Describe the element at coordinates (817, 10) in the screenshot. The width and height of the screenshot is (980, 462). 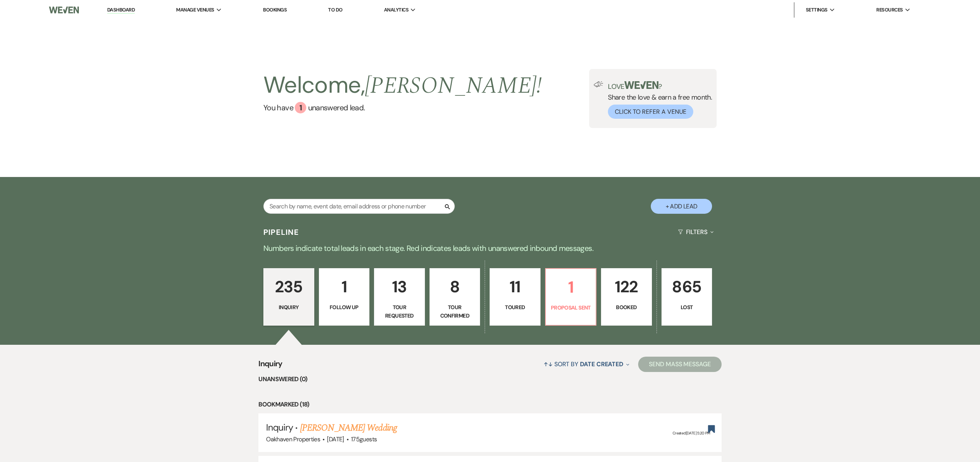
I see `span: Settings` at that location.